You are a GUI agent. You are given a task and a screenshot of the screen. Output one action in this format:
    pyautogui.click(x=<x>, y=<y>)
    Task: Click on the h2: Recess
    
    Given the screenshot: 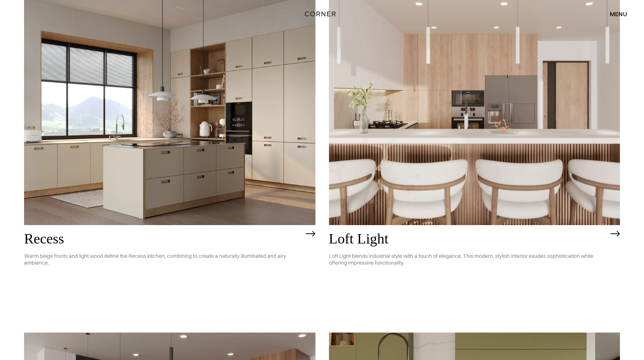 What is the action you would take?
    pyautogui.click(x=163, y=239)
    